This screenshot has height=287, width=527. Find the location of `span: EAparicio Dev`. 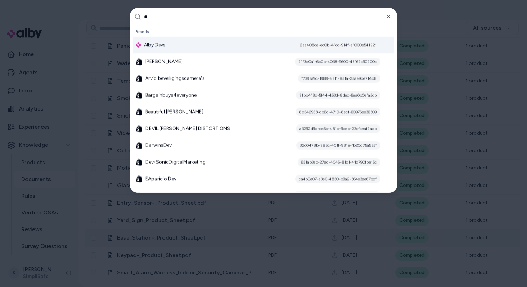

span: EAparicio Dev is located at coordinates (161, 179).